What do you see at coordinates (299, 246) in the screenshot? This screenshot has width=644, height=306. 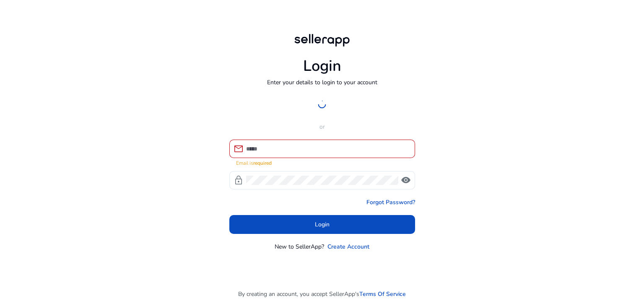 I see `p: New to SellerApp?` at bounding box center [299, 246].